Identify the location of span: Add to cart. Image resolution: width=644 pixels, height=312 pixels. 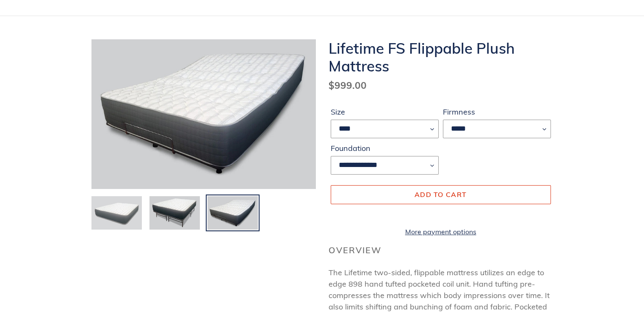
(440, 195).